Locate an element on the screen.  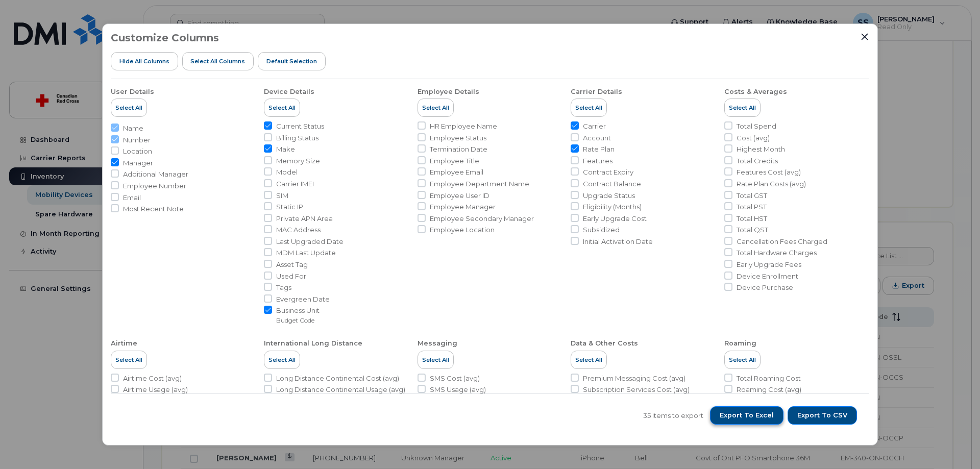
button: Export to Excel is located at coordinates (747, 415).